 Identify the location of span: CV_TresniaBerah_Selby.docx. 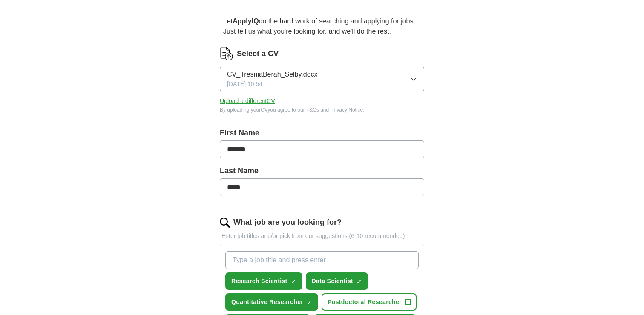
(272, 74).